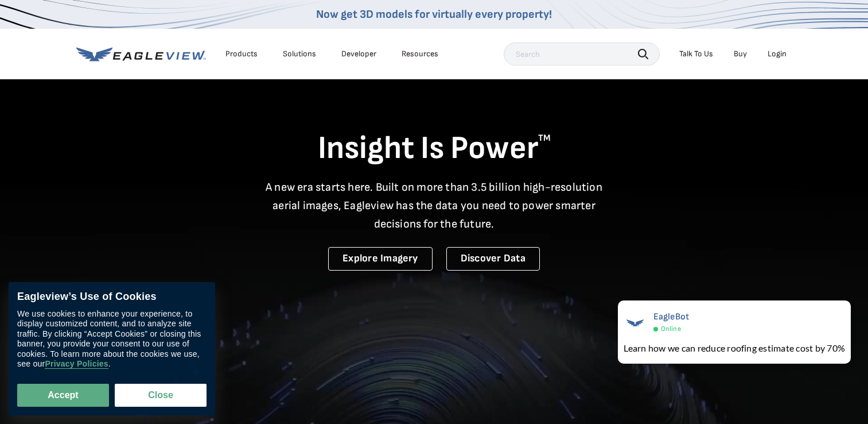 The width and height of the screenshot is (868, 424). What do you see at coordinates (112, 339) in the screenshot?
I see `div: We use cookies to enhance your experience, to display customized content, and to analyze site tra...` at bounding box center [112, 339].